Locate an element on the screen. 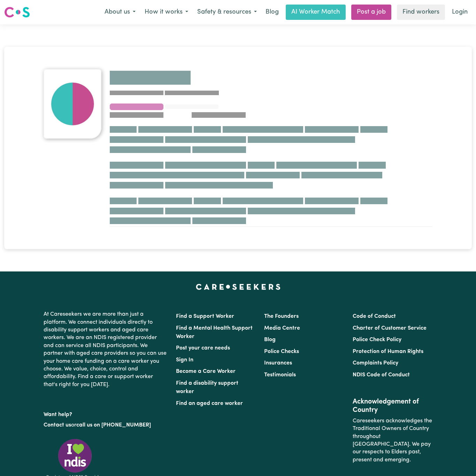 This screenshot has width=476, height=476. p: Want help? is located at coordinates (106, 413).